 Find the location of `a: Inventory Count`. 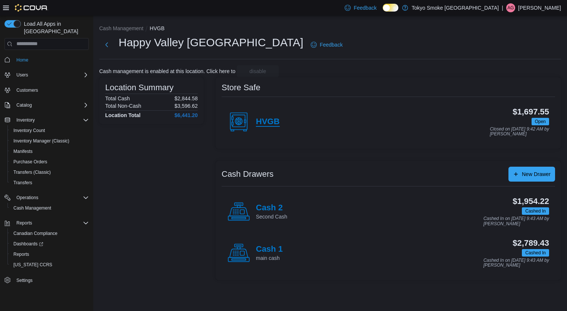

a: Inventory Count is located at coordinates (29, 131).